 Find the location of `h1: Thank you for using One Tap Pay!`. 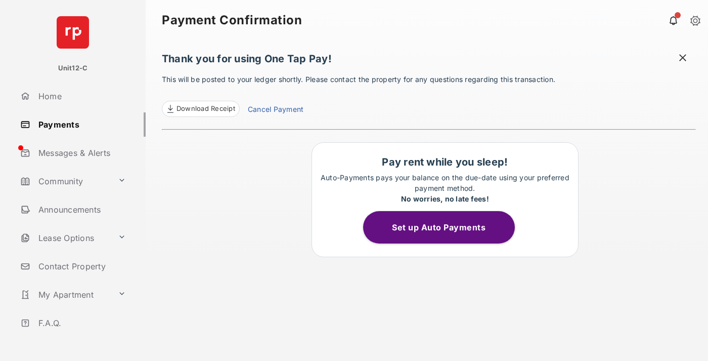

h1: Thank you for using One Tap Pay! is located at coordinates (429, 61).